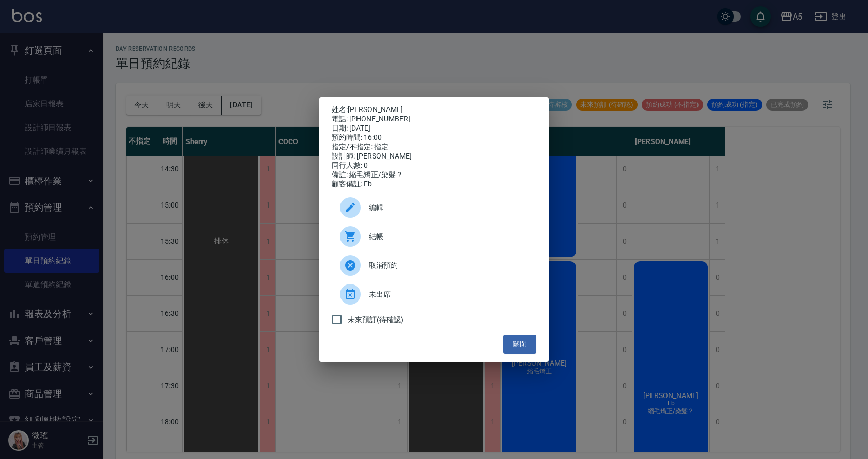 The height and width of the screenshot is (459, 868). Describe the element at coordinates (434, 185) in the screenshot. I see `div: 顧客備註: Fb` at that location.